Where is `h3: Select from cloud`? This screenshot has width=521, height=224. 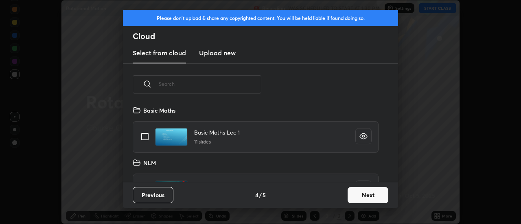
h3: Select from cloud is located at coordinates (159, 53).